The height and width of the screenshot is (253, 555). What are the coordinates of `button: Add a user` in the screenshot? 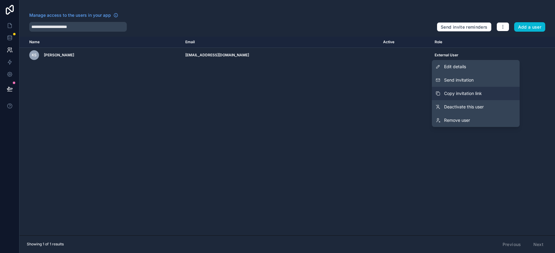 It's located at (529, 27).